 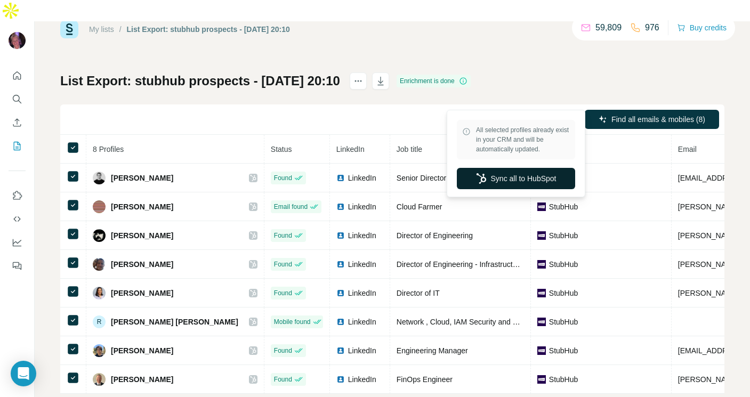 What do you see at coordinates (523, 140) in the screenshot?
I see `span: All selected profiles already exist in your CRM and will be automatically updated.` at bounding box center [523, 140].